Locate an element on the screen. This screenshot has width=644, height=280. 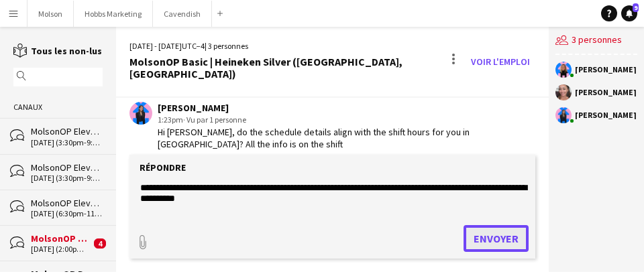
span: 9 is located at coordinates (635, 7).